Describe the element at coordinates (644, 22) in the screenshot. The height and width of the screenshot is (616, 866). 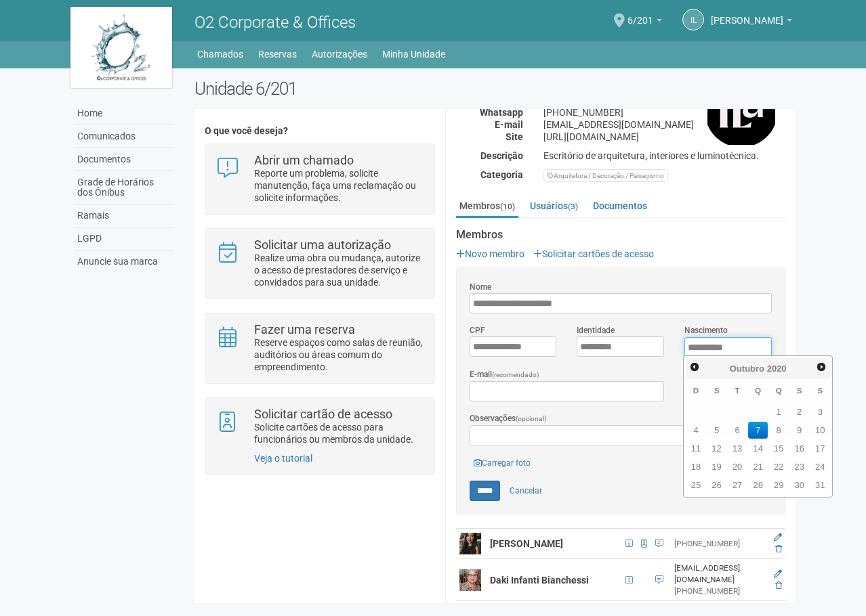
I see `a: 6/201` at that location.